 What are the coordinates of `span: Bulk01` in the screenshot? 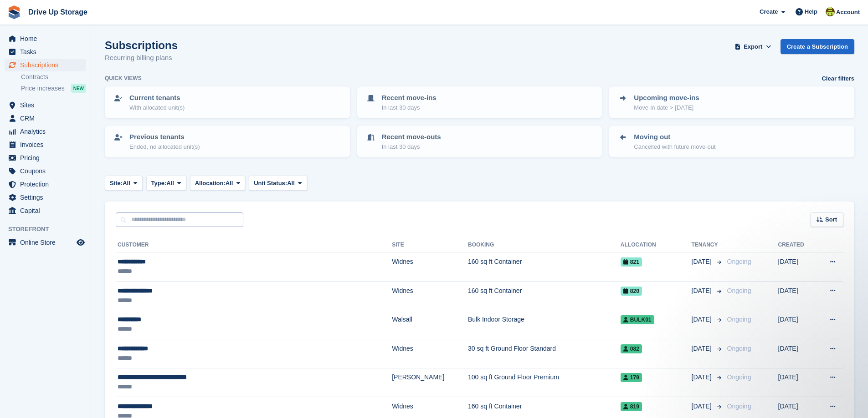 It's located at (637, 320).